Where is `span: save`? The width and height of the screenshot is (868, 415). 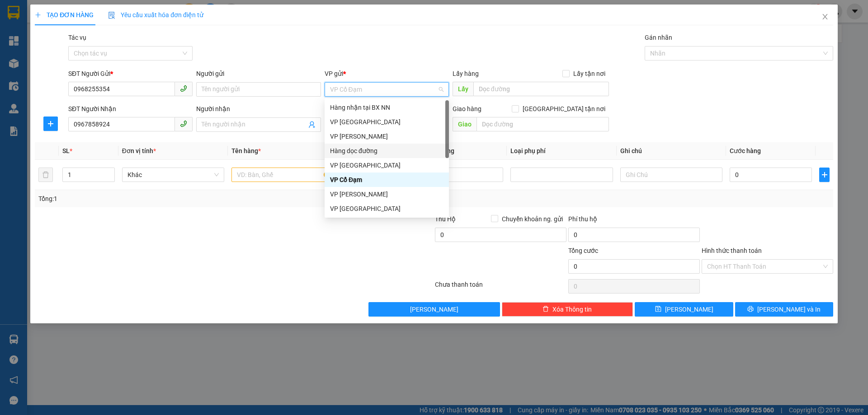 span: save is located at coordinates (658, 310).